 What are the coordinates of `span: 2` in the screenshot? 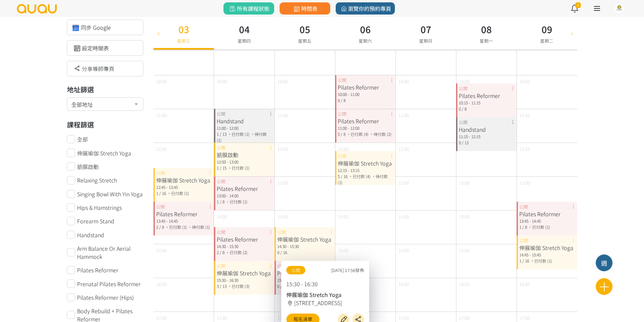 It's located at (157, 227).